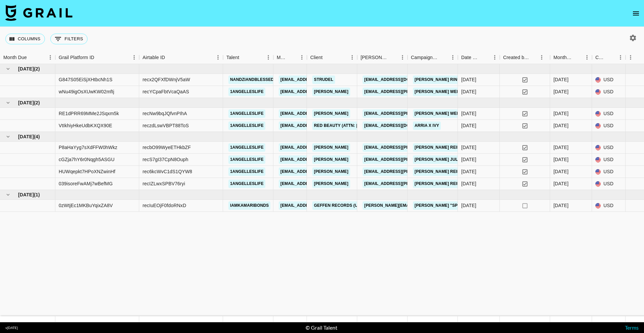 The height and width of the screenshot is (333, 644). I want to click on div: recbO99WyeETHkbZF, so click(167, 147).